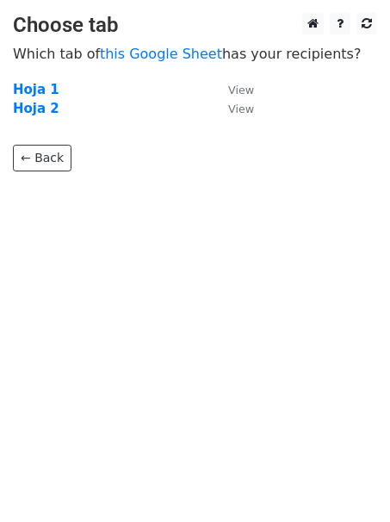 Image resolution: width=390 pixels, height=522 pixels. Describe the element at coordinates (36, 108) in the screenshot. I see `a: Hoja 2` at that location.